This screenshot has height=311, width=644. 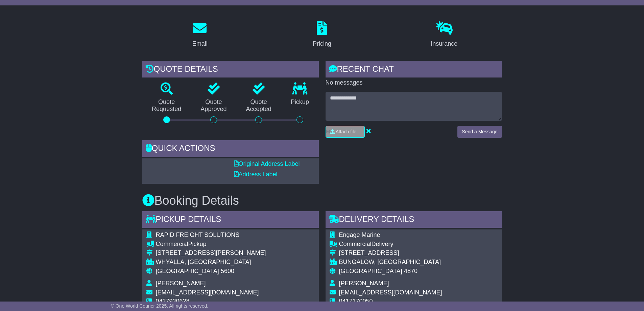 I want to click on div: Quote Details, so click(x=231, y=70).